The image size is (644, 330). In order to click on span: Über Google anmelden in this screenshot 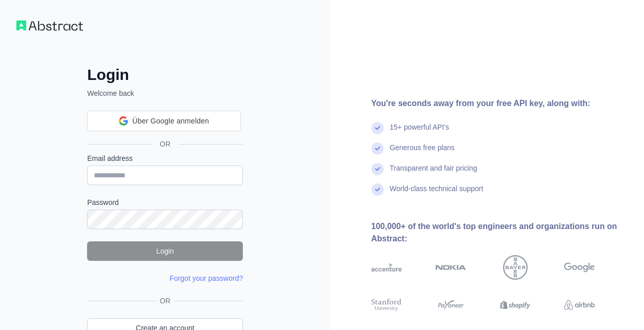, I will do `click(170, 121)`.